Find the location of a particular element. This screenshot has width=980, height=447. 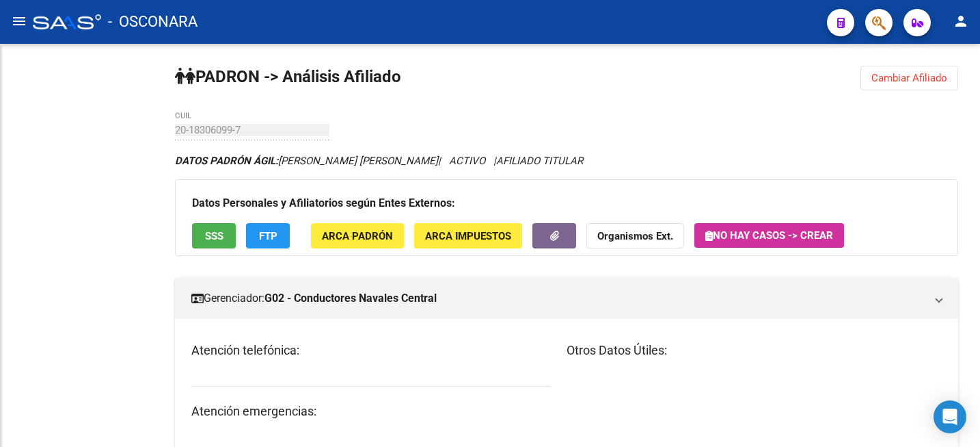

span: AFILIADO TITULAR is located at coordinates (539, 161).